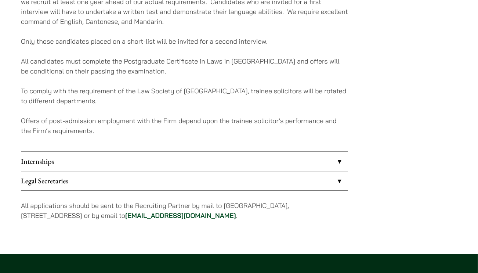  I want to click on a: Internships, so click(184, 161).